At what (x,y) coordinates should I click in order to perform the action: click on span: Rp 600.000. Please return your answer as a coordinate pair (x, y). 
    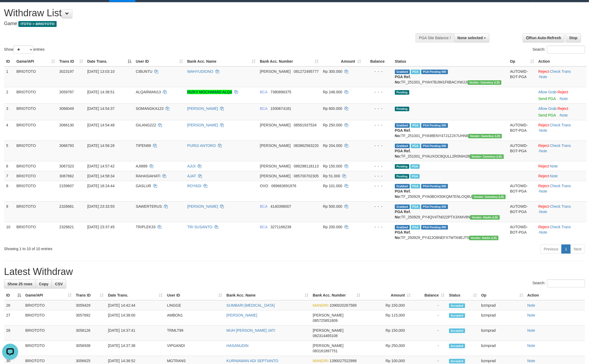
    Looking at the image, I should click on (333, 109).